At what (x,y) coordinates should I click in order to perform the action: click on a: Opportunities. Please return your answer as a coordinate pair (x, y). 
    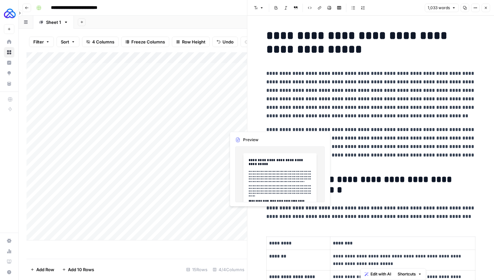
    Looking at the image, I should click on (9, 73).